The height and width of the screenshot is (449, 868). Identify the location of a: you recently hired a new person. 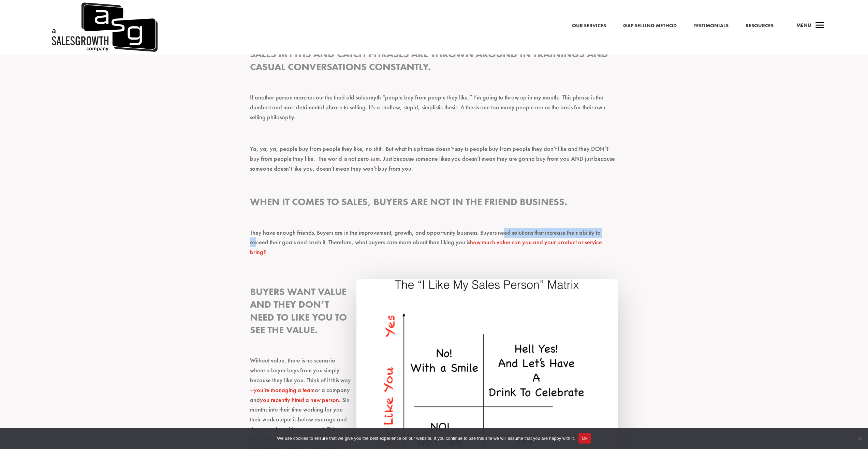
(299, 400).